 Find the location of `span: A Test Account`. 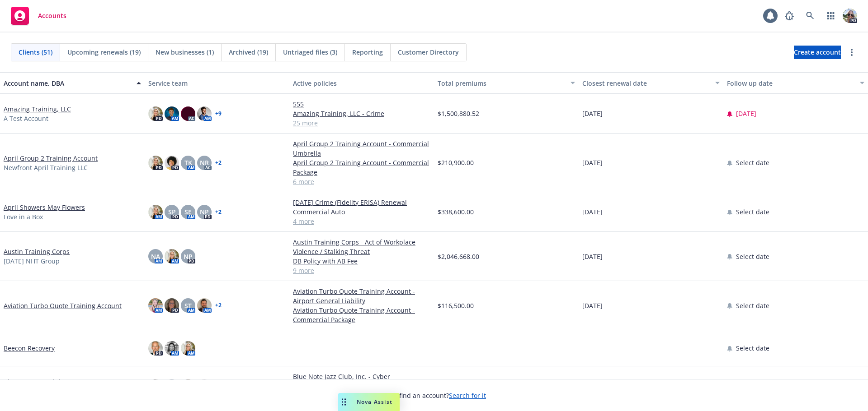

span: A Test Account is located at coordinates (26, 119).